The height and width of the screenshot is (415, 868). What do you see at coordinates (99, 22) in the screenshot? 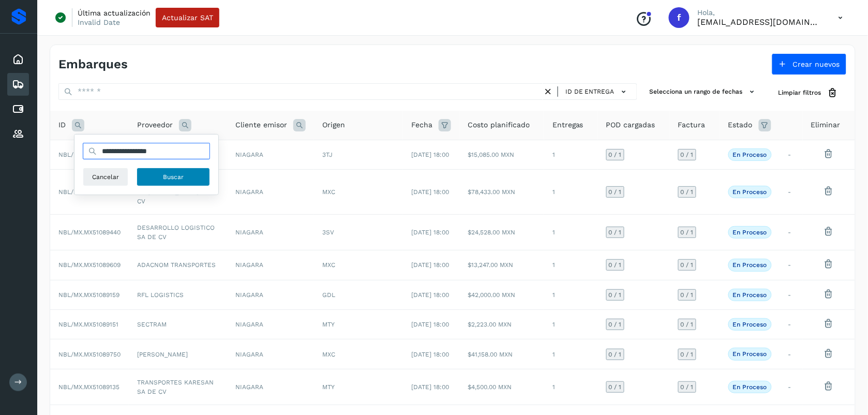
I see `p: Invalid Date` at bounding box center [99, 22].